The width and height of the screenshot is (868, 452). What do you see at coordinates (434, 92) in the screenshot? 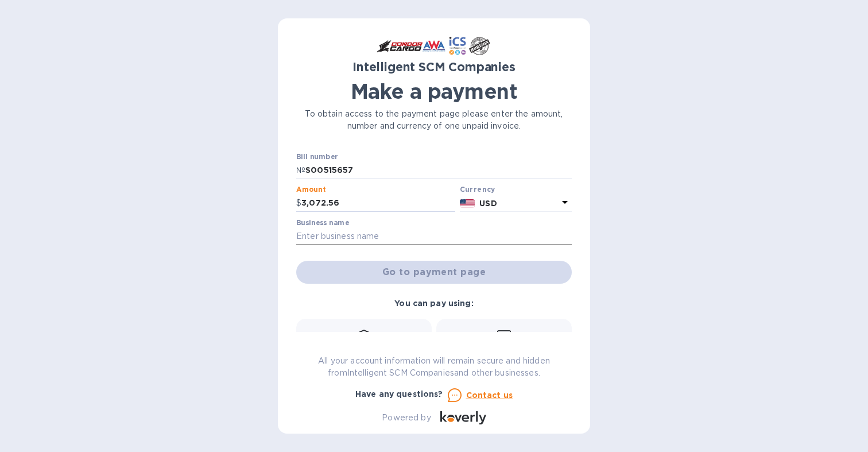
I see `h1: Make a payment` at bounding box center [434, 92].